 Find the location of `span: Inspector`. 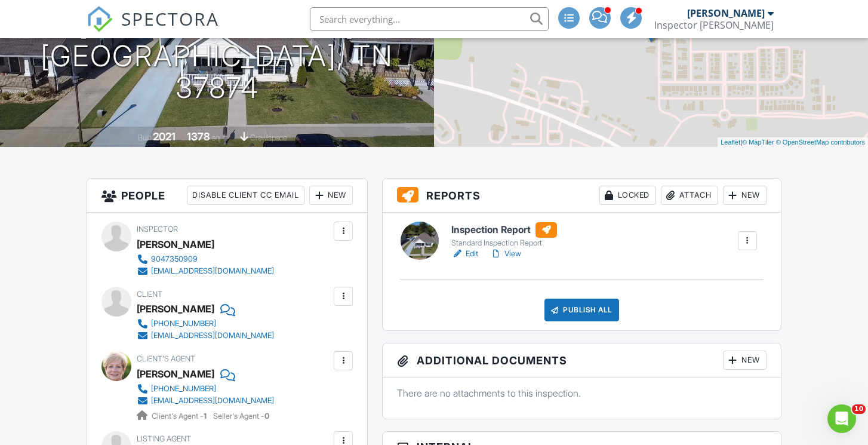

span: Inspector is located at coordinates (157, 229).